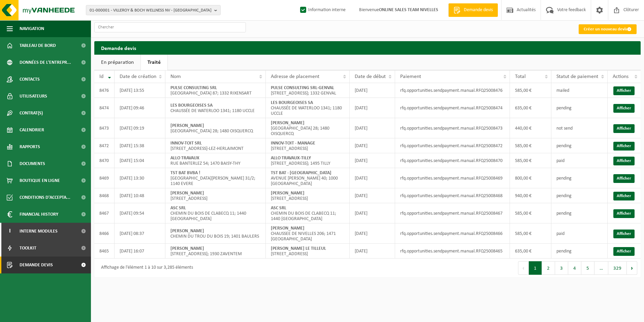  I want to click on td: rfq.opportunities.sendpayment.manual.RFQ25008473, so click(452, 128).